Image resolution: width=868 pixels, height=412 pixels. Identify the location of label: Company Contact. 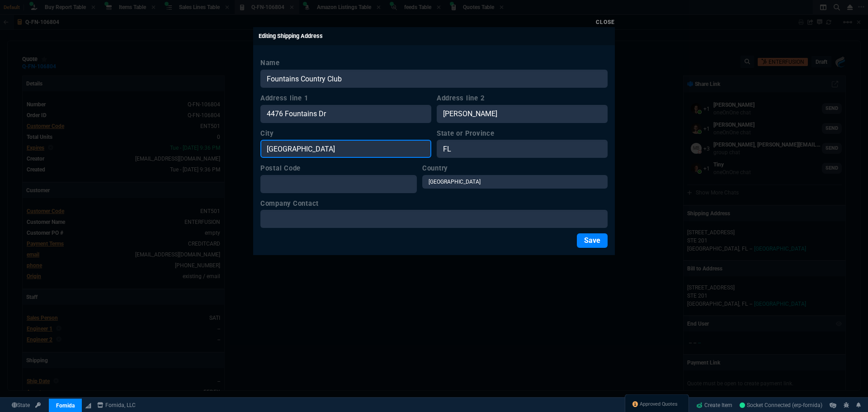
(434, 203).